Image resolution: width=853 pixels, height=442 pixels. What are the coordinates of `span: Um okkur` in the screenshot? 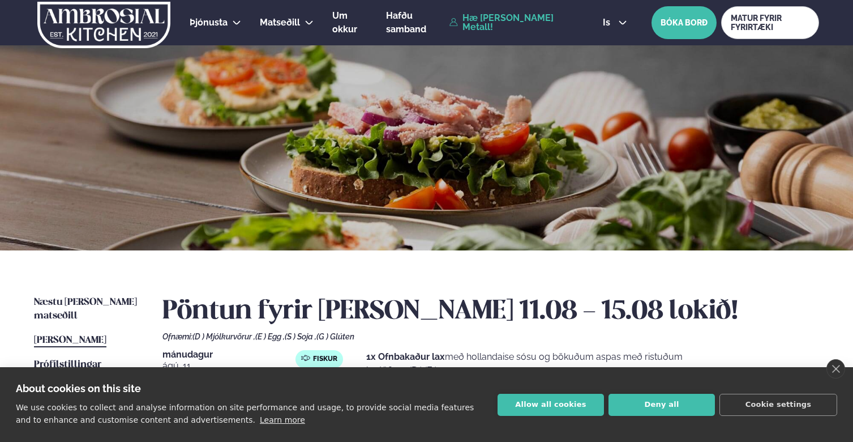 It's located at (345, 22).